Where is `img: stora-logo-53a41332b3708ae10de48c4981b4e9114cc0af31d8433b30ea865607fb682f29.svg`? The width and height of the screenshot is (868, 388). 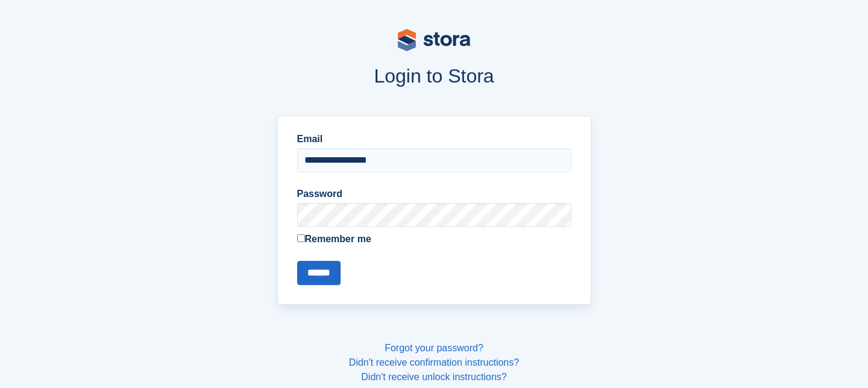
img: stora-logo-53a41332b3708ae10de48c4981b4e9114cc0af31d8433b30ea865607fb682f29.svg is located at coordinates (434, 40).